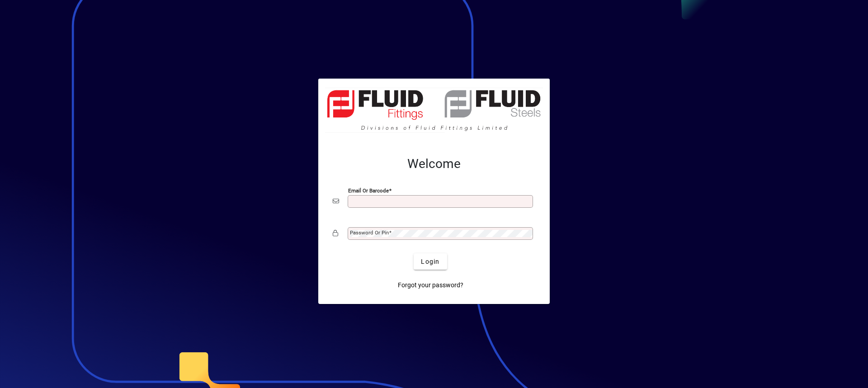  Describe the element at coordinates (431, 285) in the screenshot. I see `a: Forgot your password?` at that location.